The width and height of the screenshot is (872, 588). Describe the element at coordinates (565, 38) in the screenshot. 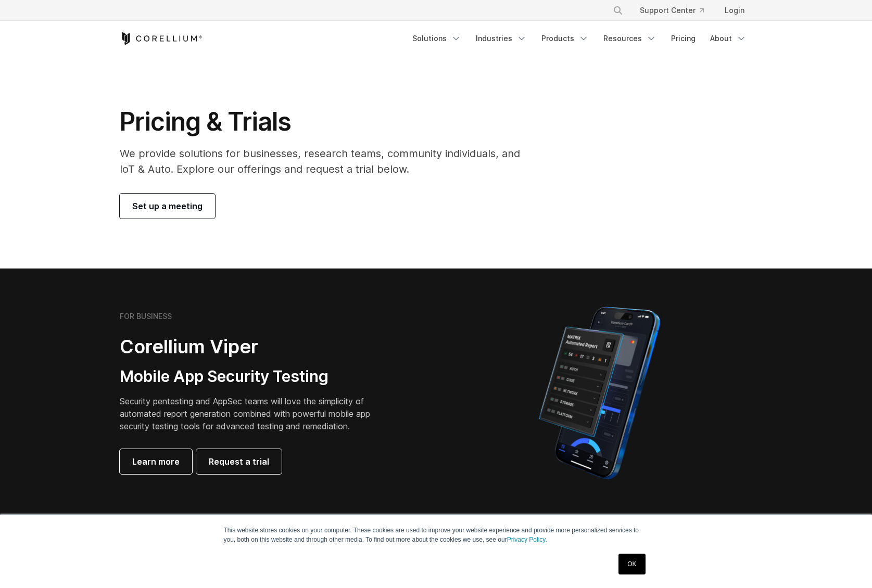

I see `a: Products` at that location.